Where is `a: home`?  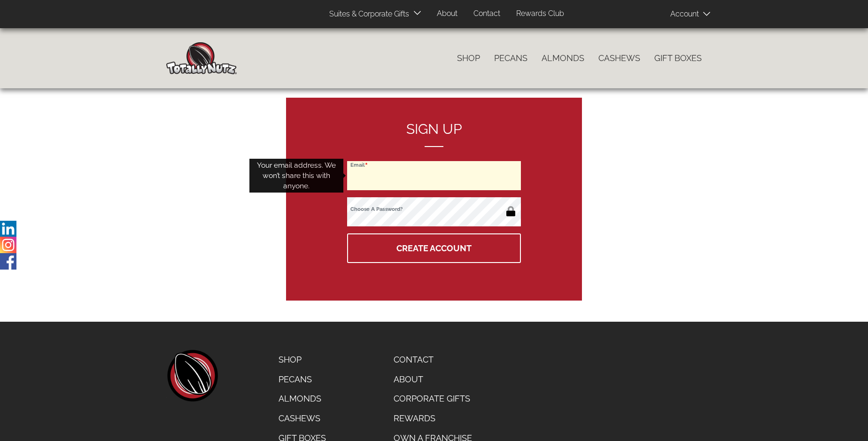 a: home is located at coordinates (192, 376).